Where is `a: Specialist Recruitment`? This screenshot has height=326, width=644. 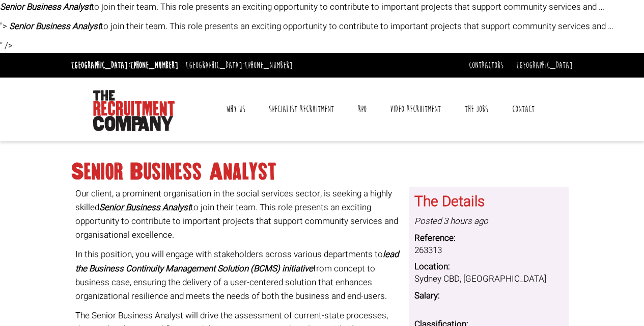 a: Specialist Recruitment is located at coordinates (302, 109).